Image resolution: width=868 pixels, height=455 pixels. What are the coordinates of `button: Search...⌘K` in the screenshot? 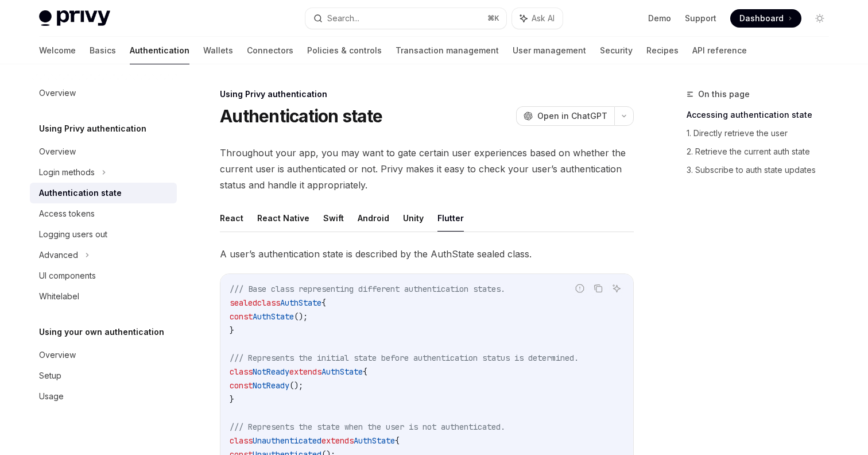 It's located at (406, 19).